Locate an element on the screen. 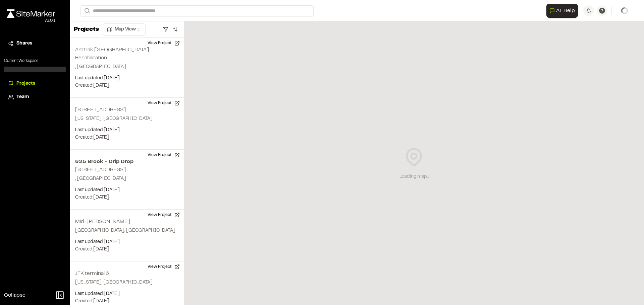 The width and height of the screenshot is (644, 305). a: Projects is located at coordinates (35, 84).